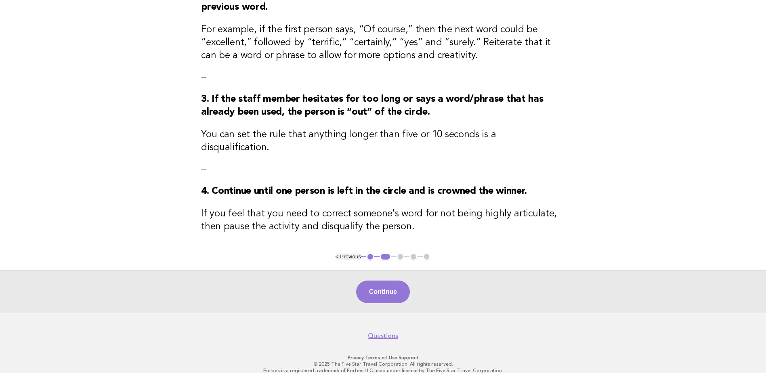  Describe the element at coordinates (364, 191) in the screenshot. I see `strong: 4. Continue until one person is left in the circle and is crowned the winner.` at that location.